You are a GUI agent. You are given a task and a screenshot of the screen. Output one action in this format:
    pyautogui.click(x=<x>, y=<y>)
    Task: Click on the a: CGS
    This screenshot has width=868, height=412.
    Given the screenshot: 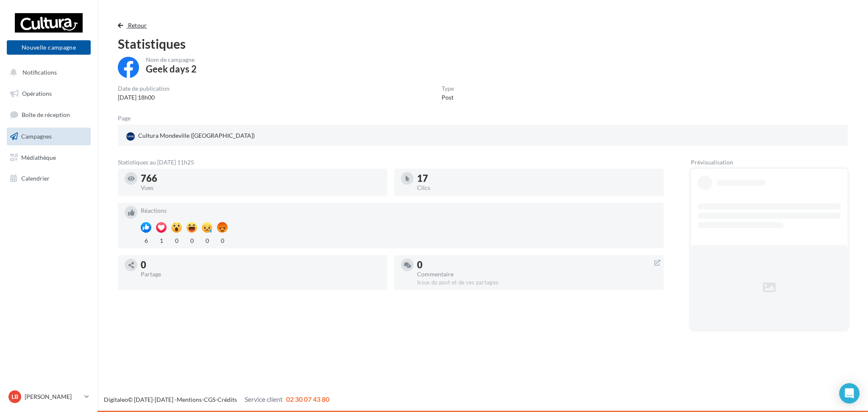 What is the action you would take?
    pyautogui.click(x=209, y=399)
    